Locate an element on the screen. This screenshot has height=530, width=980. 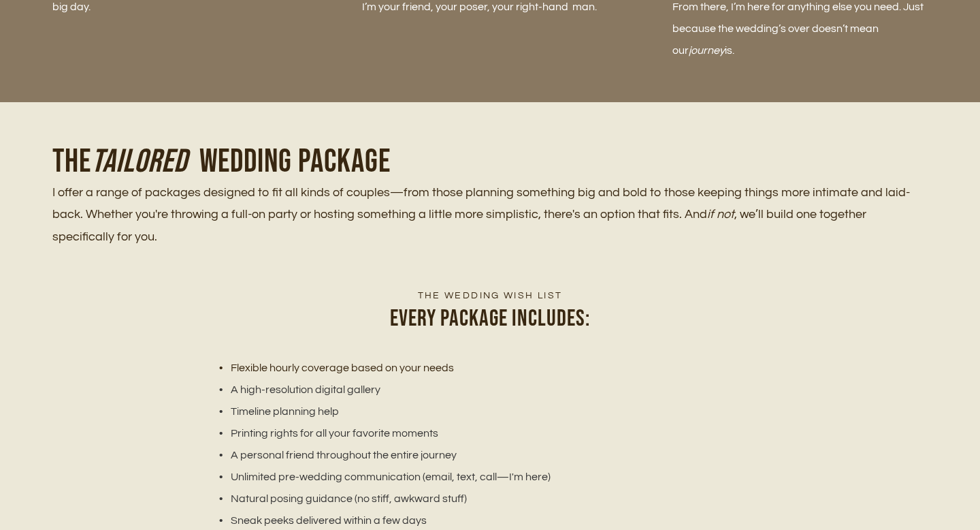
p: I offer a range of packages designed to fit all kinds of couples—from those planning something bi... is located at coordinates (490, 215).